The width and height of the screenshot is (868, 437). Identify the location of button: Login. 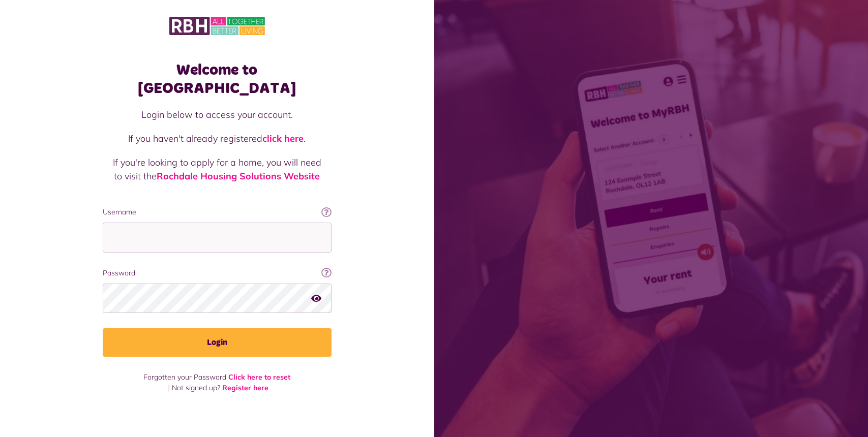
(217, 343).